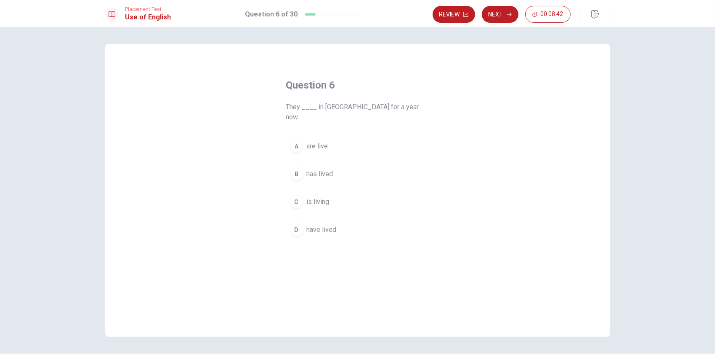  I want to click on span: are live, so click(318, 146).